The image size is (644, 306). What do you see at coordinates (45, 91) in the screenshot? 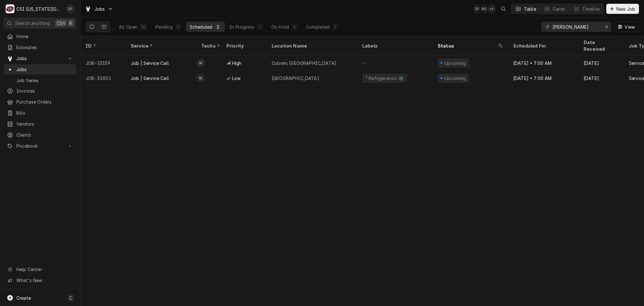
I see `span: Invoices` at bounding box center [45, 91].